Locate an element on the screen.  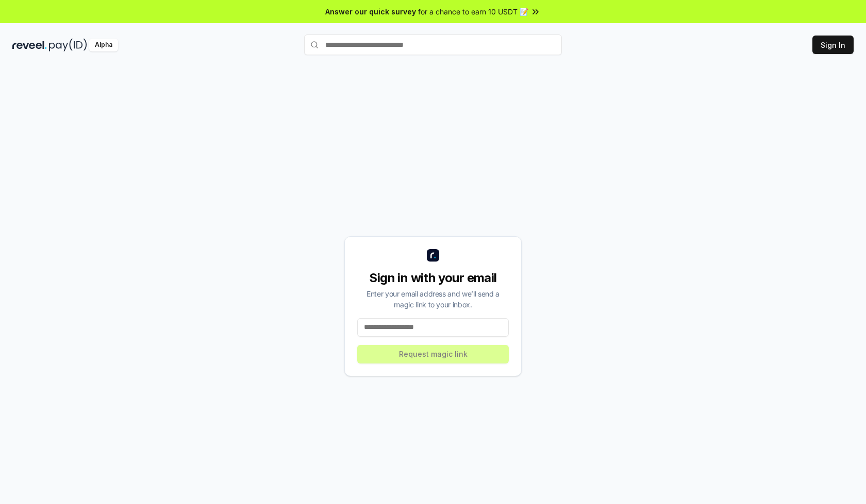
div: Sign in with your email is located at coordinates (433, 278).